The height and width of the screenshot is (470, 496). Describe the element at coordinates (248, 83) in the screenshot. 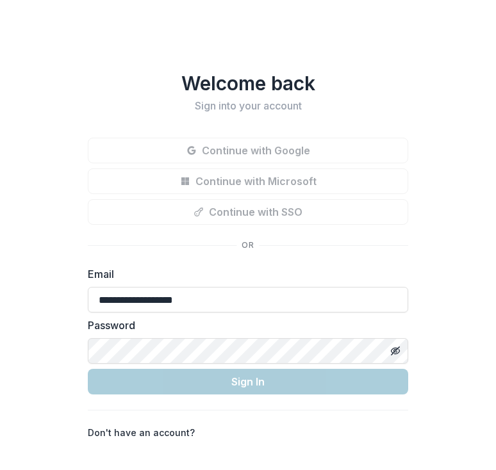

I see `h1: Welcome back` at that location.